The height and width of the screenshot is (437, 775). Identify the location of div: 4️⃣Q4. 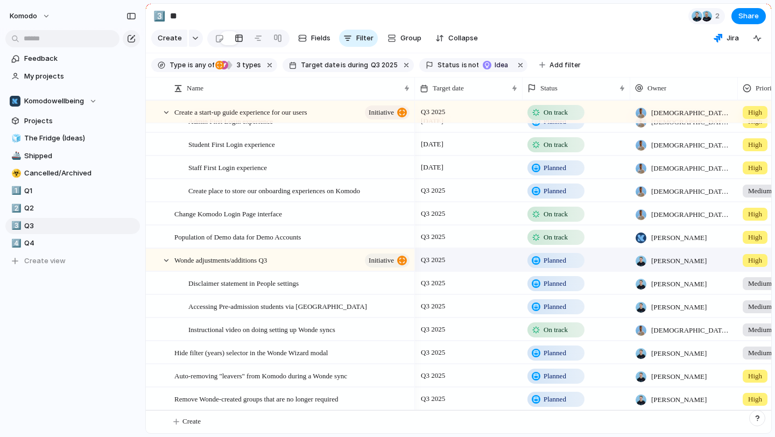
(73, 243).